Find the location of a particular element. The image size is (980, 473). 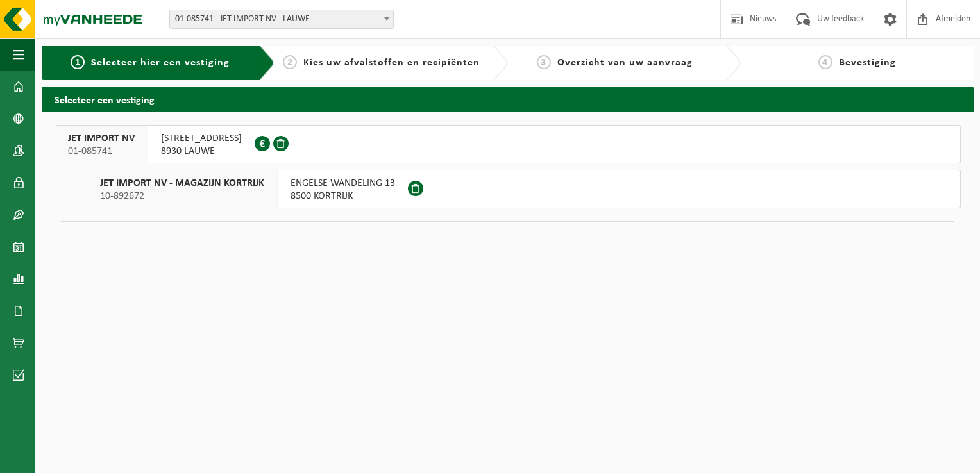

span: 8930 LAUWE is located at coordinates (202, 151).